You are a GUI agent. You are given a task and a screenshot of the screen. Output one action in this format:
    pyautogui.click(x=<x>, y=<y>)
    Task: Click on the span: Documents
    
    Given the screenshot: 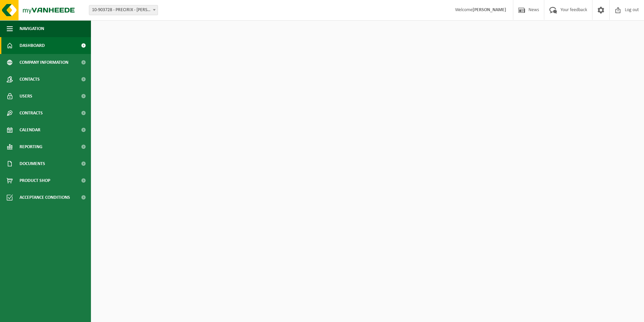 What is the action you would take?
    pyautogui.click(x=33, y=163)
    